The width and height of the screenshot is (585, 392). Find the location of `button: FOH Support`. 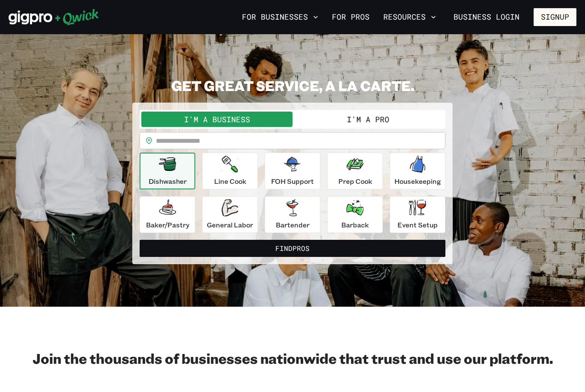

button: FOH Support is located at coordinates (292, 171).